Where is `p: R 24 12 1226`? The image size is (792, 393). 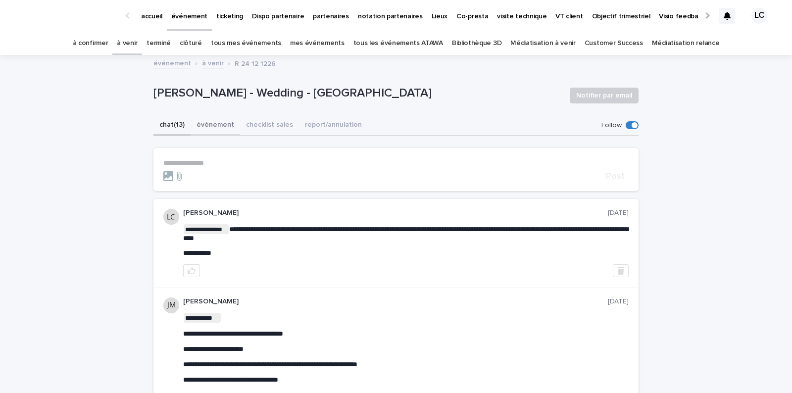
p: R 24 12 1226 is located at coordinates (255, 63).